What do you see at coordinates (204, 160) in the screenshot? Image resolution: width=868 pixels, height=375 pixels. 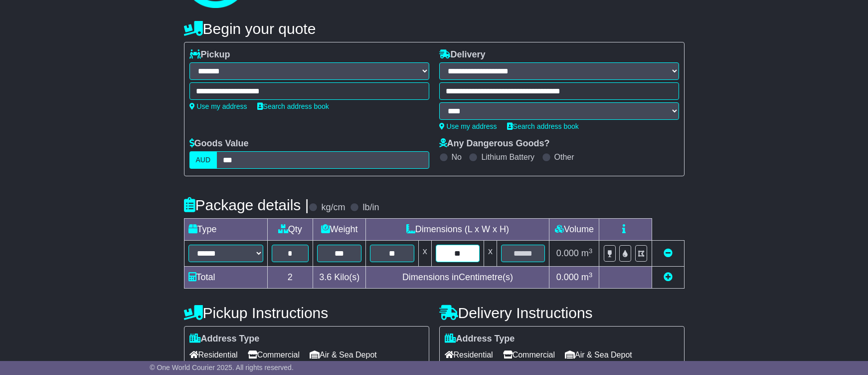 I see `label: AUD` at bounding box center [204, 160].